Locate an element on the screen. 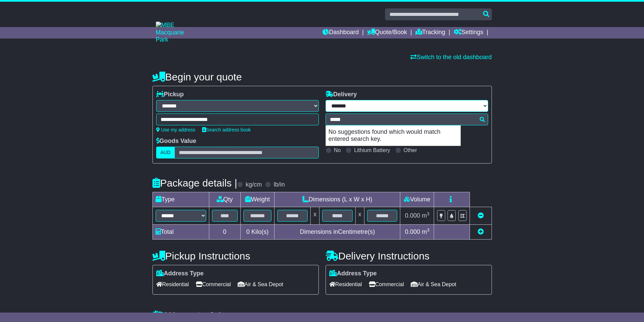 Image resolution: width=644 pixels, height=322 pixels. td: Dimensions in Centimetre(s) is located at coordinates (337, 232).